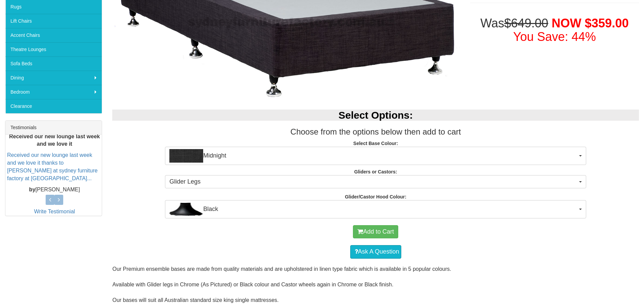 Image resolution: width=644 pixels, height=308 pixels. I want to click on del: $649.00, so click(526, 23).